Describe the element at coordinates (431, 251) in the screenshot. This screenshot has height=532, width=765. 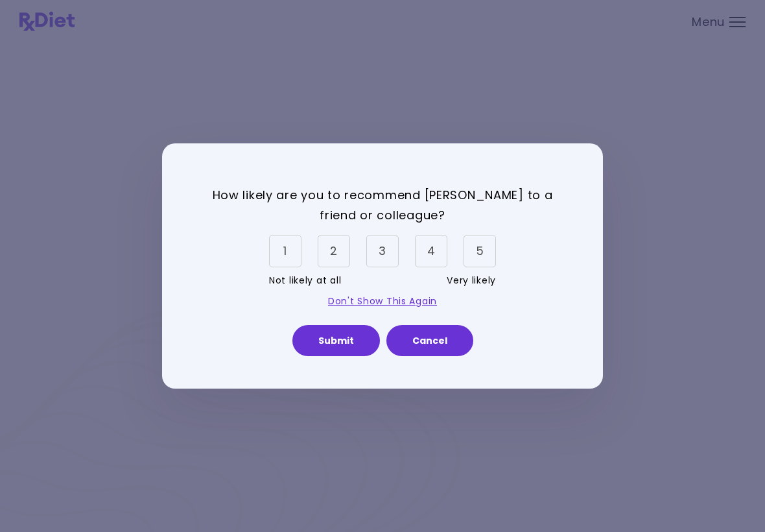
I see `div: 4` at that location.